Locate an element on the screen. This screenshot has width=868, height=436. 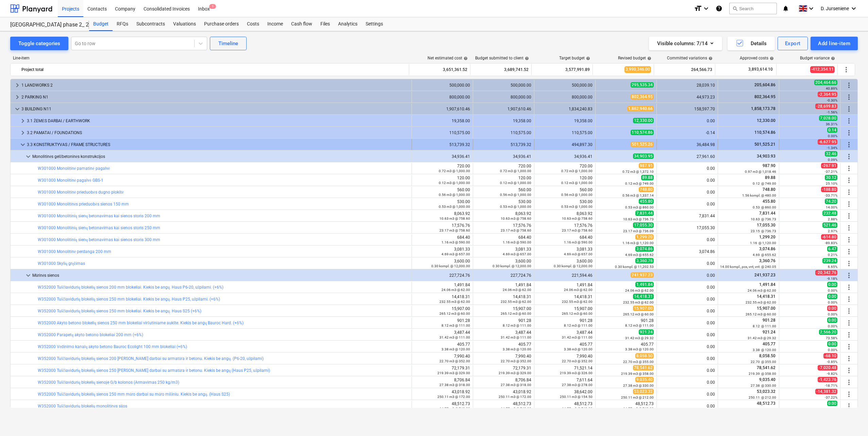
span: 3,990,346.00 is located at coordinates (637, 69).